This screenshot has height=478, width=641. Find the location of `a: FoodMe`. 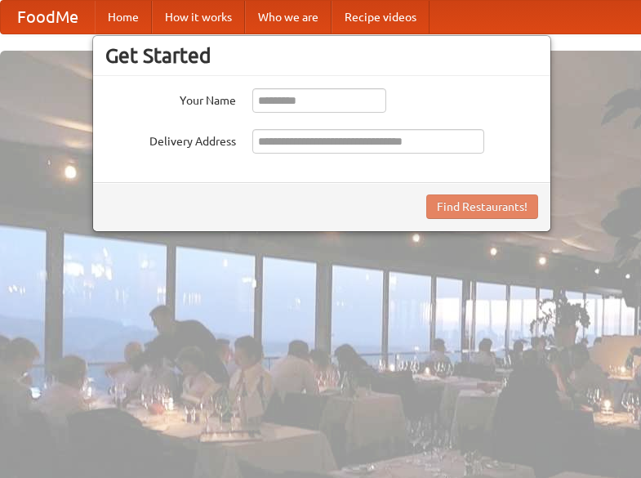

a: FoodMe is located at coordinates (47, 17).